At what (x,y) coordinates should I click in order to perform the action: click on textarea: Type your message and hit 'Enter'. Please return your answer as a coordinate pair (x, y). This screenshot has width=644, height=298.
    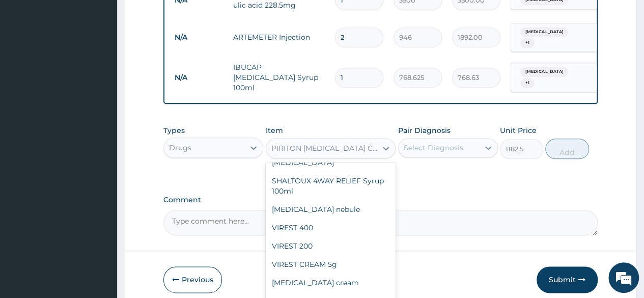
    Looking at the image, I should click on (99, 211).